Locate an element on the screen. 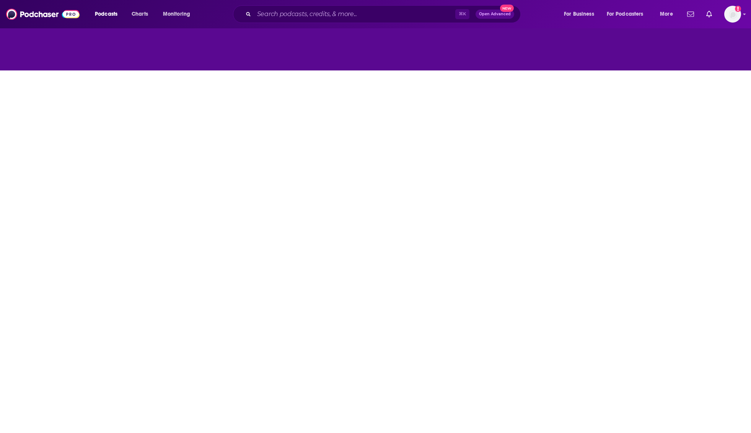 This screenshot has height=433, width=751. a: Podchaser - Follow, Share and Rate Podcasts is located at coordinates (43, 14).